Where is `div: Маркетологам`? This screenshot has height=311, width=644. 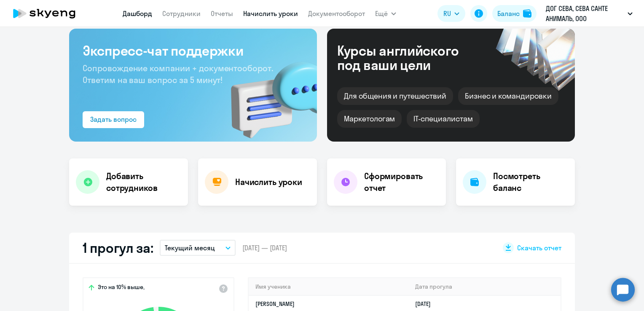
div: Маркетологам is located at coordinates (369, 119).